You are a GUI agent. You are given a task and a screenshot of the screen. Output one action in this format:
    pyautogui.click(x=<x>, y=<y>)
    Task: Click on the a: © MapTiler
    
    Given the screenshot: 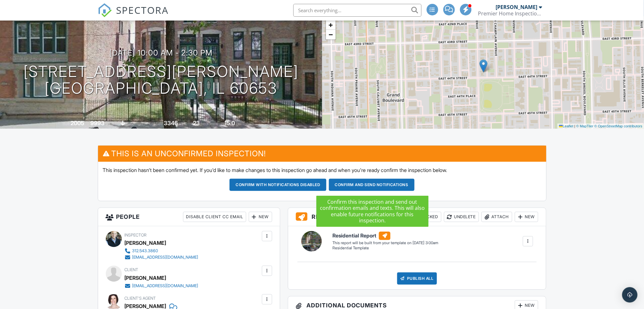 What is the action you would take?
    pyautogui.click(x=585, y=126)
    